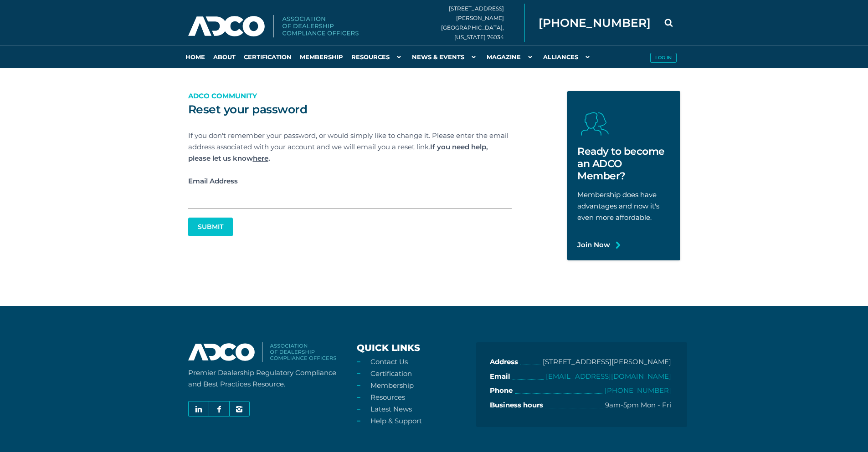 The height and width of the screenshot is (452, 868). What do you see at coordinates (445, 57) in the screenshot?
I see `a: News & Events` at bounding box center [445, 57].